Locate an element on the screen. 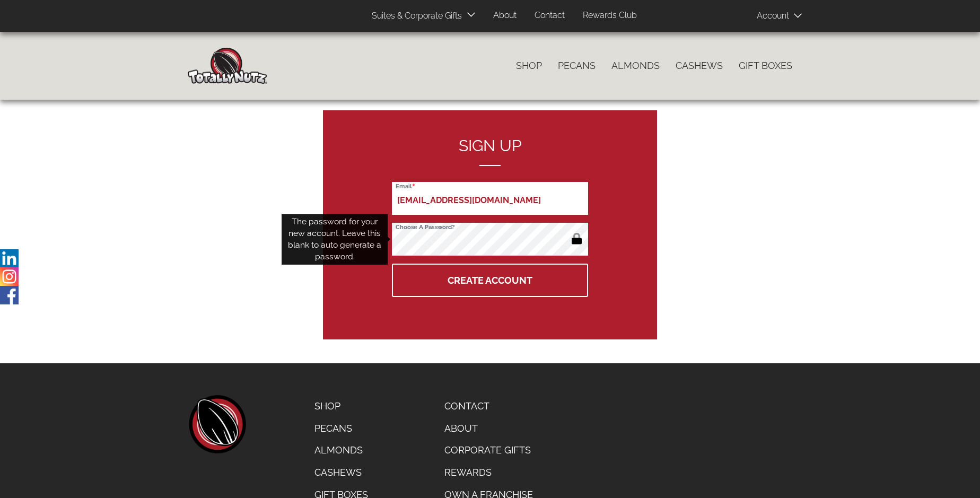  a: Rewards is located at coordinates (488, 472).